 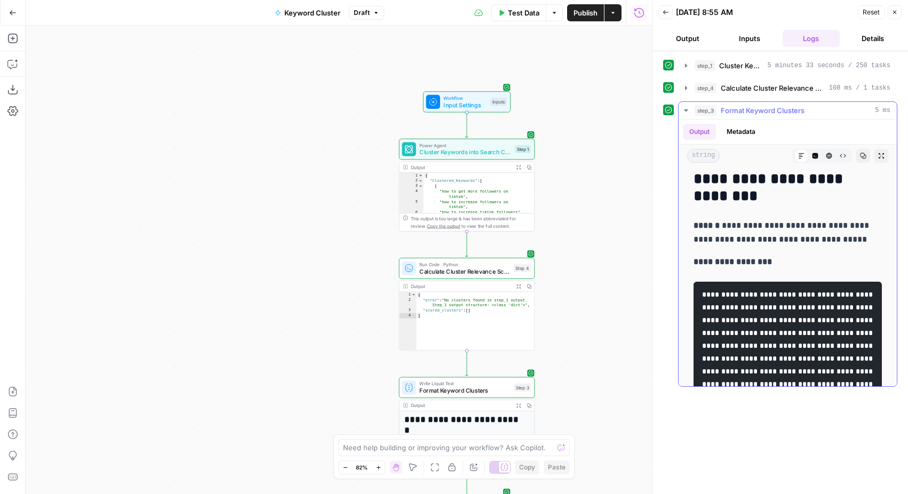 What do you see at coordinates (411, 204) in the screenshot?
I see `div: 5` at bounding box center [411, 204].